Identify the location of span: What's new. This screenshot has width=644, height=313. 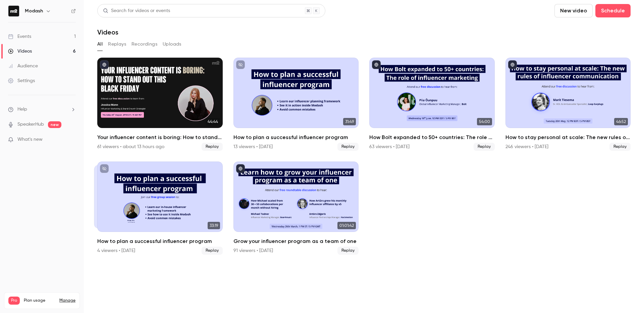
(30, 140).